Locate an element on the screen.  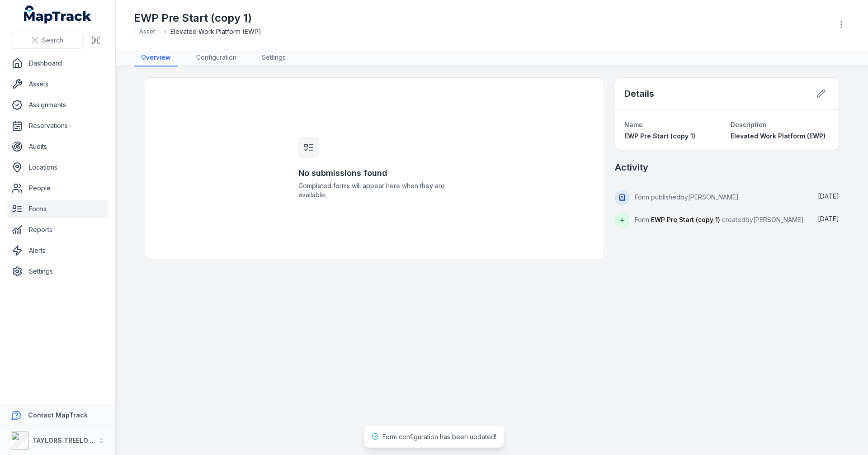
a: Assets is located at coordinates (58, 84).